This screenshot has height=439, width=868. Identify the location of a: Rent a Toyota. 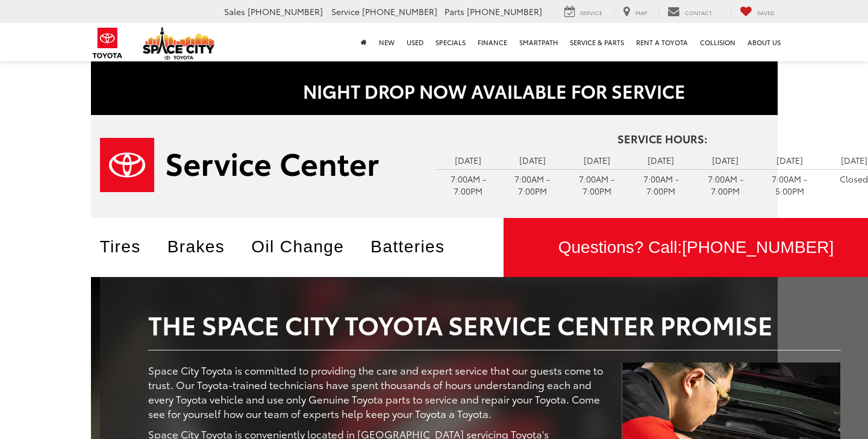
(662, 42).